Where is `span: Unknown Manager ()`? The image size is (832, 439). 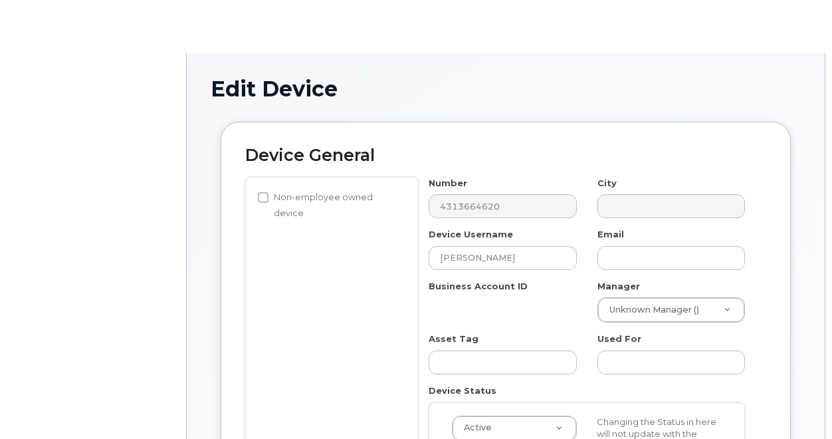 span: Unknown Manager () is located at coordinates (650, 310).